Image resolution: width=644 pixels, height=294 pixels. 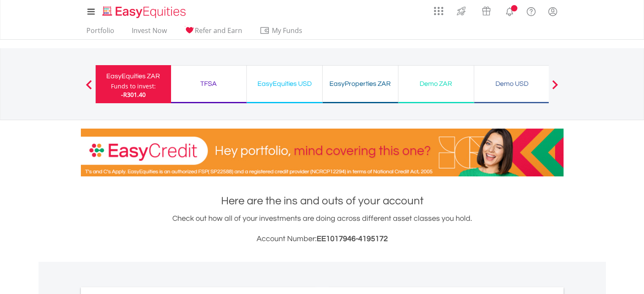 What do you see at coordinates (213, 33) in the screenshot?
I see `a: Refer and Earn` at bounding box center [213, 33].